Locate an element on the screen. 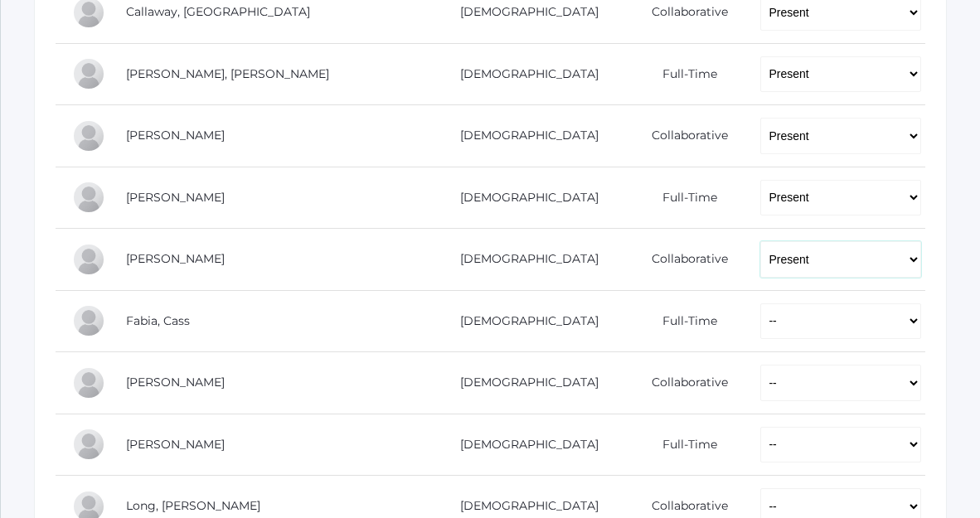 This screenshot has height=518, width=980. div: Isaac Gregorchuk is located at coordinates (89, 384).